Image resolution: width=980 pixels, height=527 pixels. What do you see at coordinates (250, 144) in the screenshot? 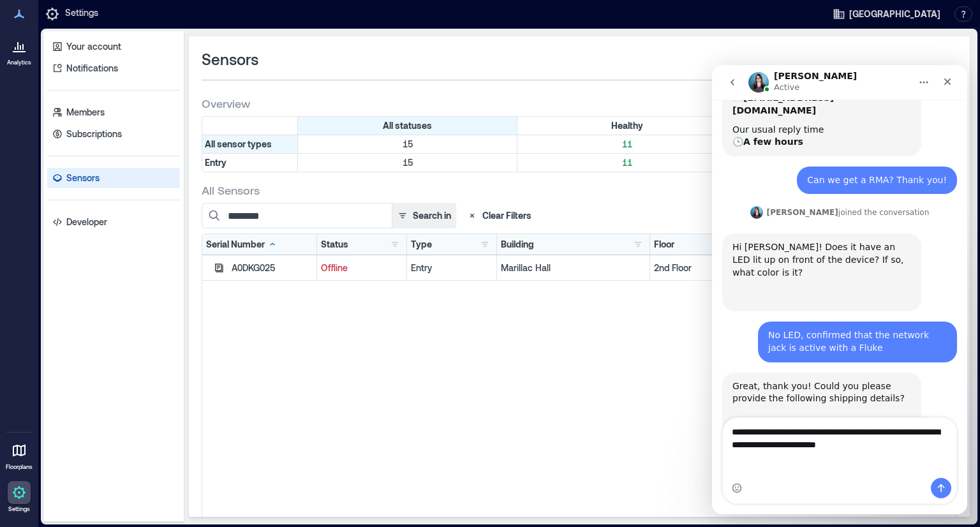
I see `div: All sensor types` at bounding box center [250, 144].